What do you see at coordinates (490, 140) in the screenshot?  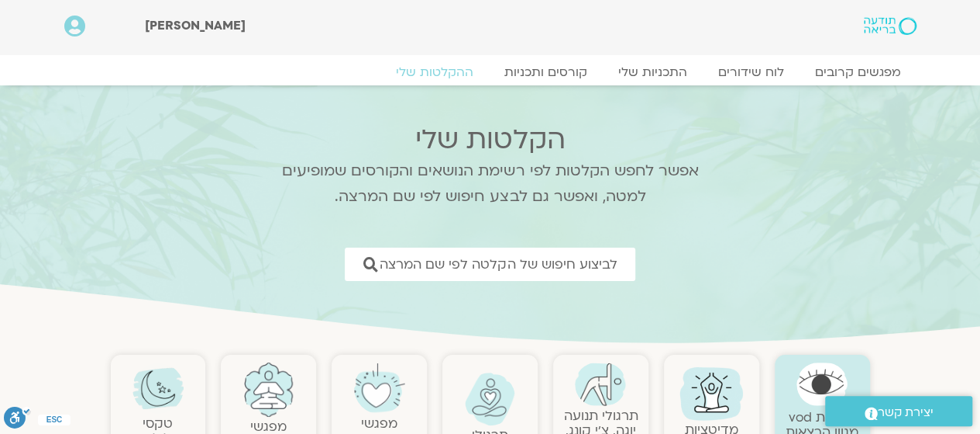 I see `h2: הקלטות שלי` at bounding box center [490, 140].